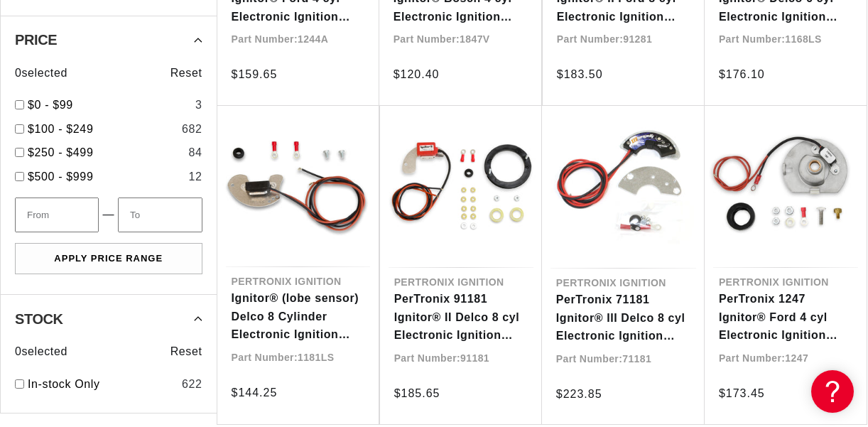 The image size is (868, 427). What do you see at coordinates (160, 214) in the screenshot?
I see `input: To` at bounding box center [160, 214].